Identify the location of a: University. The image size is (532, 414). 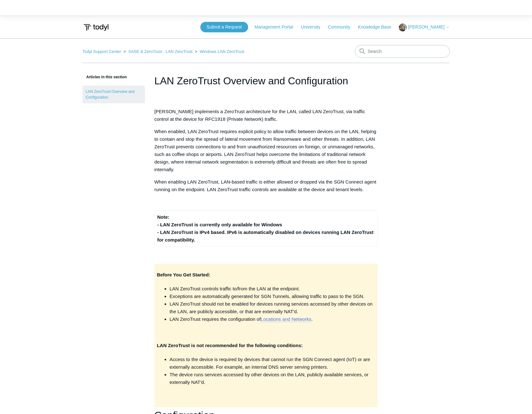
(314, 27).